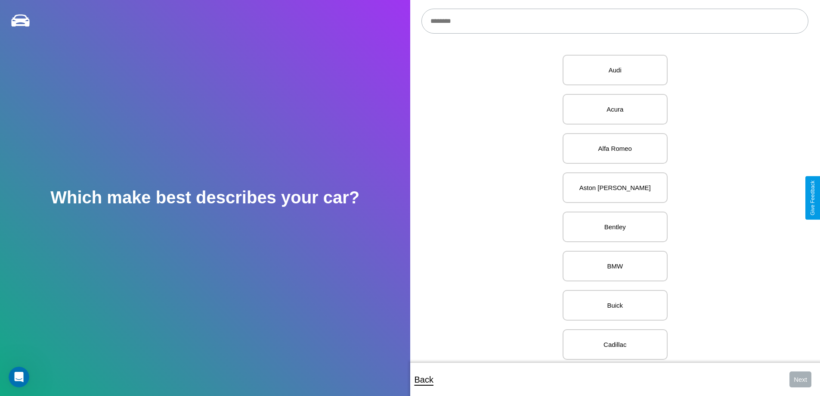 The height and width of the screenshot is (396, 820). I want to click on div: Give Feedback, so click(813, 198).